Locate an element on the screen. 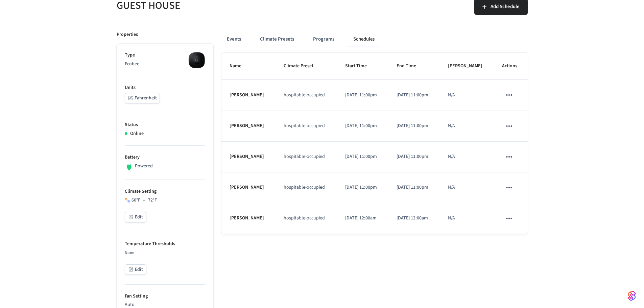  th: Start Time is located at coordinates (363, 66).